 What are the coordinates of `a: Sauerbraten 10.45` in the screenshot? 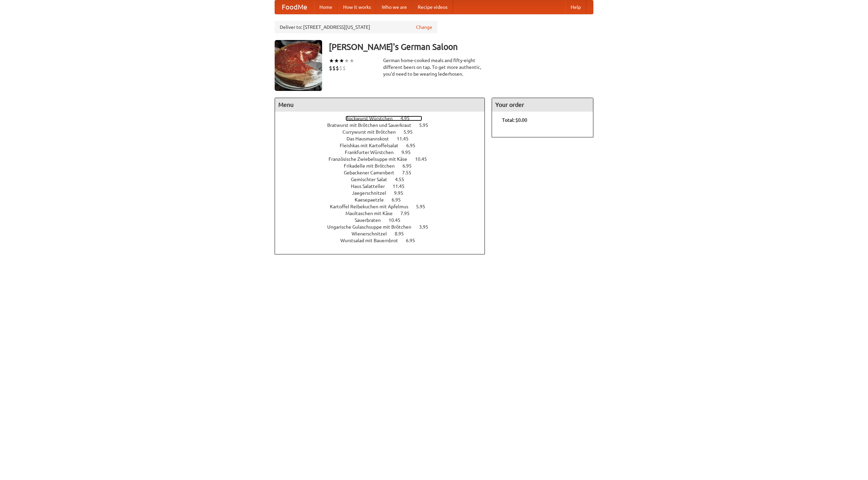 It's located at (384, 220).